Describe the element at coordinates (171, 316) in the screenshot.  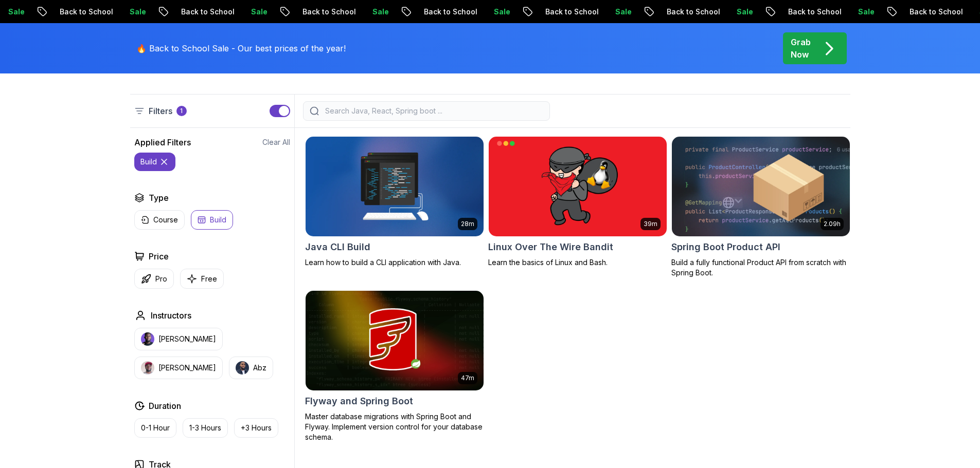
I see `h2: Instructors` at that location.